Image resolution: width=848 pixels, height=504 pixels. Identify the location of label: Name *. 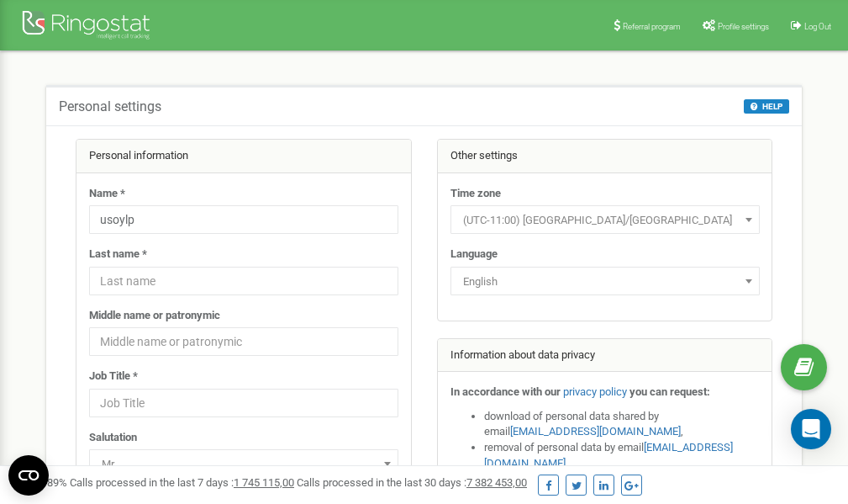
(107, 193).